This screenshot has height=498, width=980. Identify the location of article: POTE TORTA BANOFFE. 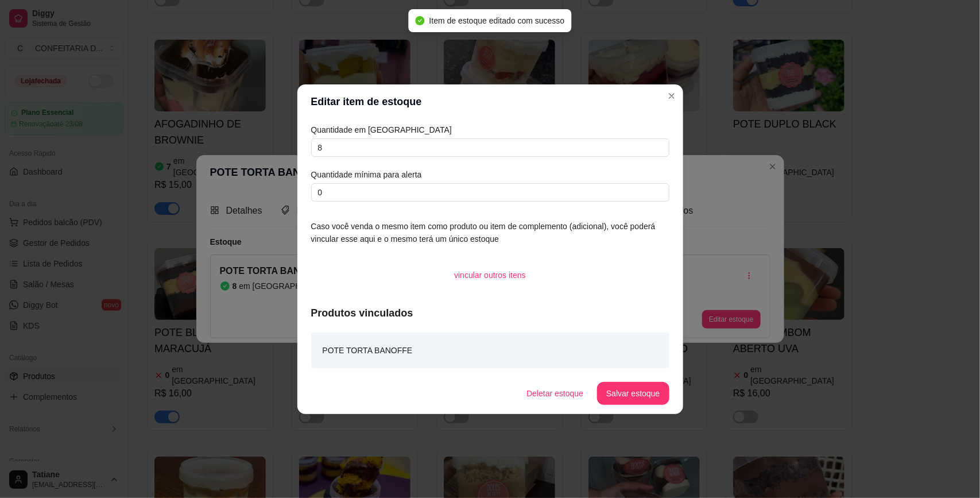
(367, 350).